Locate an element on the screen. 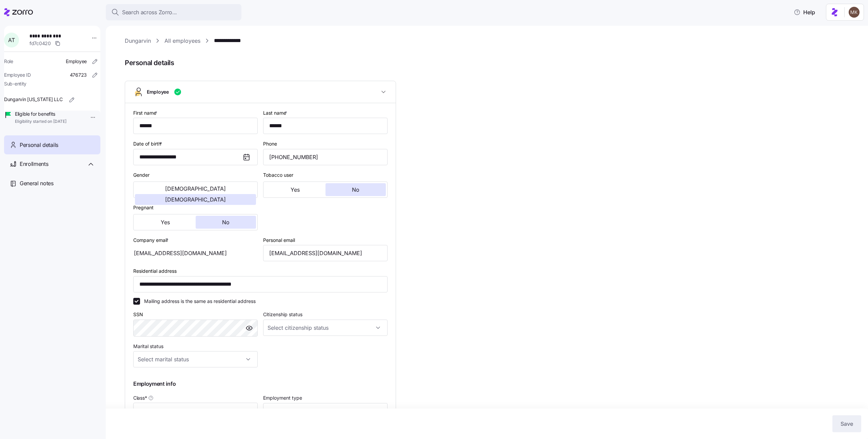 The image size is (868, 439). label: Last name is located at coordinates (276, 113).